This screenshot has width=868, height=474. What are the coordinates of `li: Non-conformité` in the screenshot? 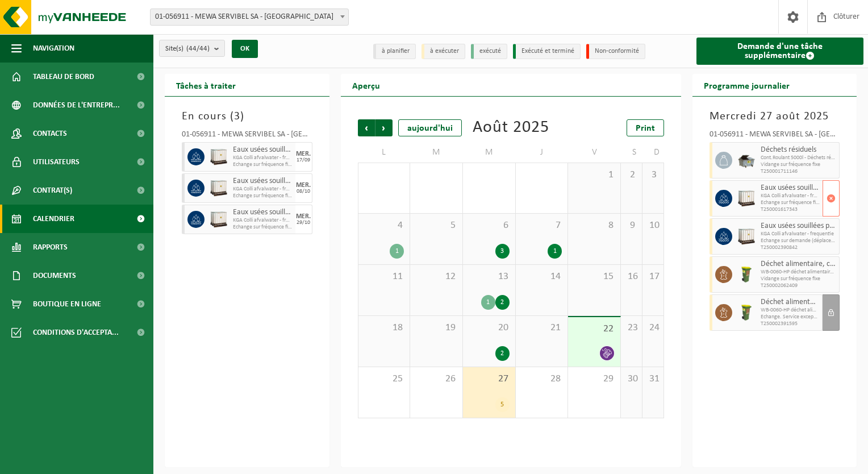 It's located at (616, 51).